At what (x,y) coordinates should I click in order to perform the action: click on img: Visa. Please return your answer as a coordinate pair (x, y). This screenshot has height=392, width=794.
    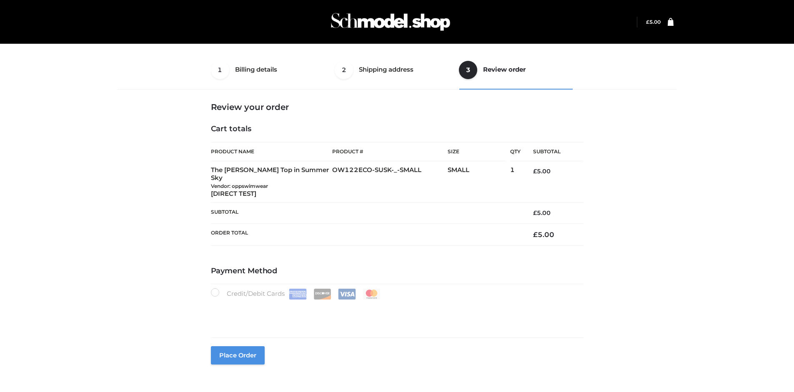
    Looking at the image, I should click on (347, 294).